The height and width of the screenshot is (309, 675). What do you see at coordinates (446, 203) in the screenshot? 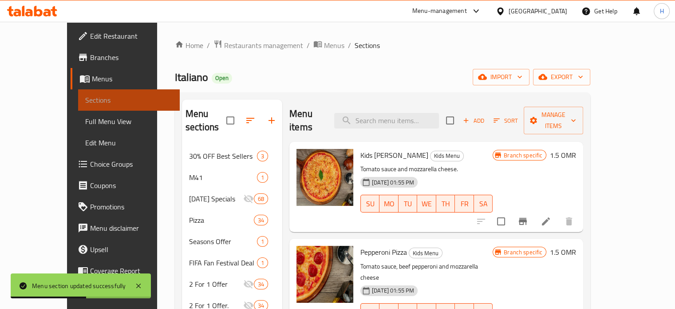
I see `button: TH` at bounding box center [446, 203].